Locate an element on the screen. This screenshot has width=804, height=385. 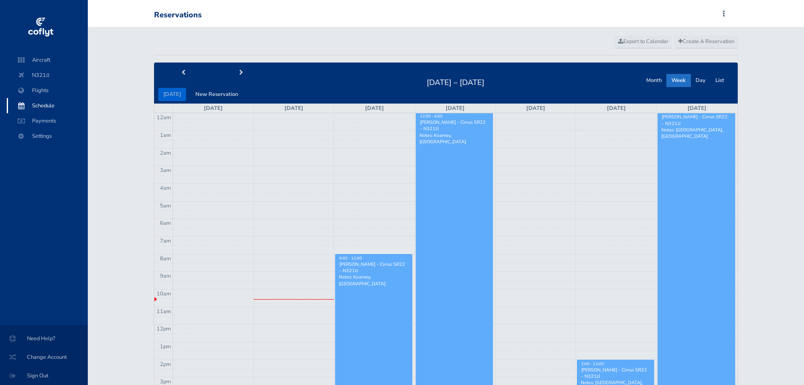
span: 12pm is located at coordinates (164, 328).